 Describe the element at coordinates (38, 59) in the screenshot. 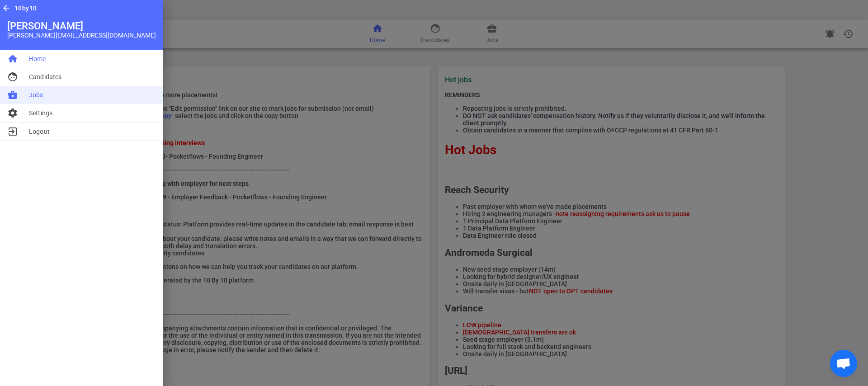

I see `span: Home` at that location.